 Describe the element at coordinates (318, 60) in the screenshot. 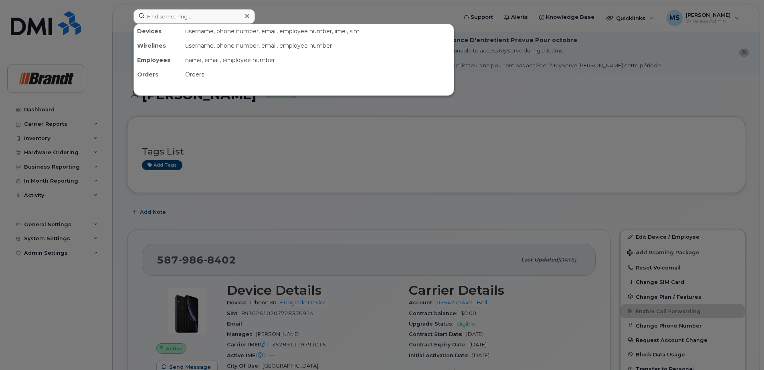

I see `div: name, email, employee number` at that location.